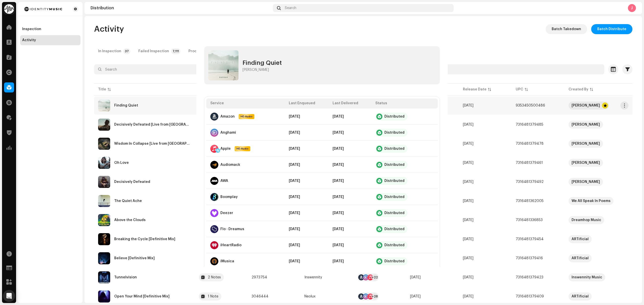  What do you see at coordinates (230, 165) in the screenshot?
I see `div: Audiomack` at bounding box center [230, 165].